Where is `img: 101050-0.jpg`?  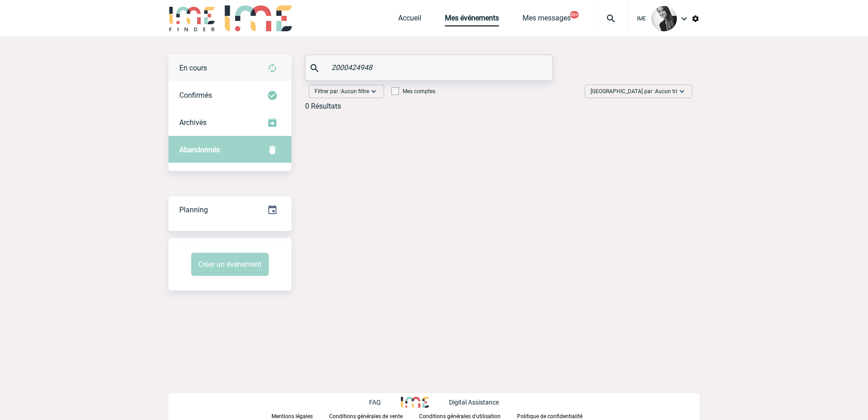
img: 101050-0.jpg is located at coordinates (664, 19).